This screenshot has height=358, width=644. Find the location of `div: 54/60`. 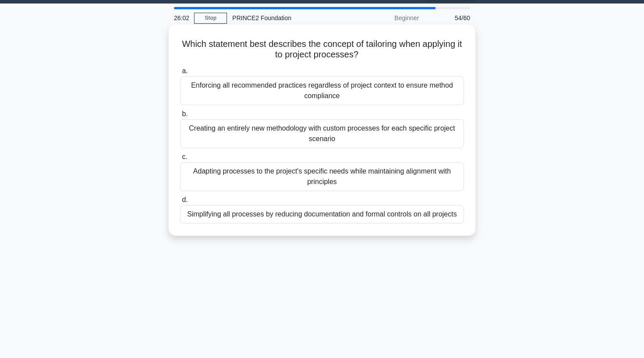

div: 54/60 is located at coordinates (450, 18).